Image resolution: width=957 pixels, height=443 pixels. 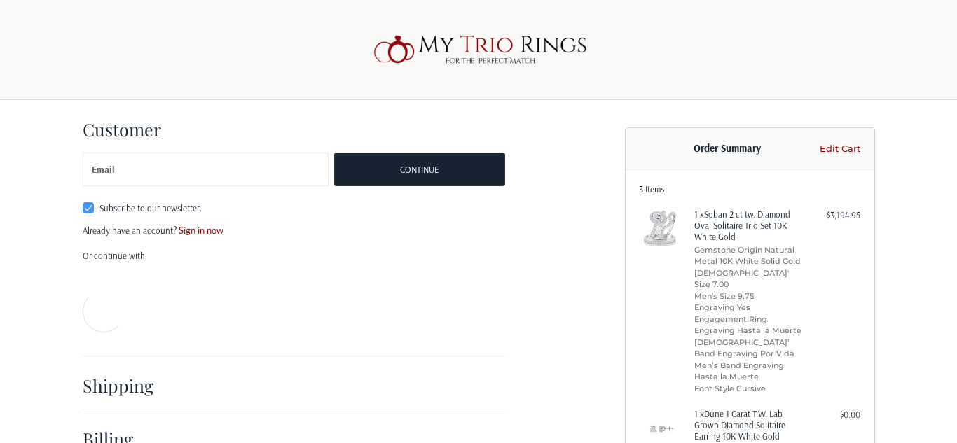 I want to click on li: Engagement Ring Engraving Hasta la Muerte, so click(x=747, y=325).